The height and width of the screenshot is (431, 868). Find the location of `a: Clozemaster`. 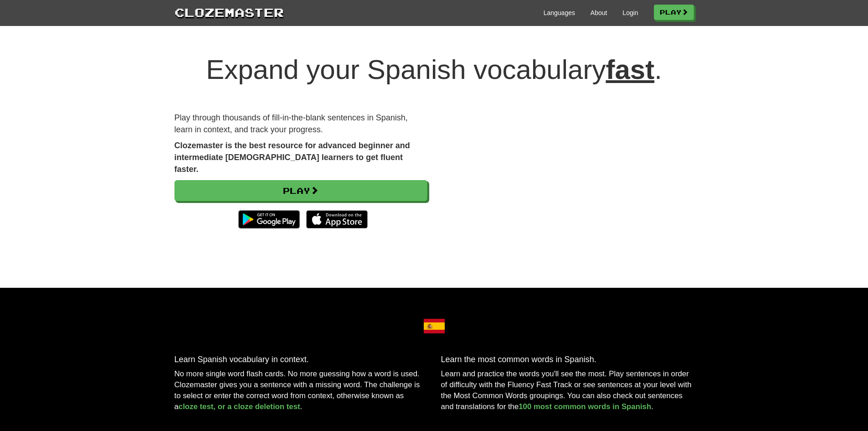

a: Clozemaster is located at coordinates (229, 12).